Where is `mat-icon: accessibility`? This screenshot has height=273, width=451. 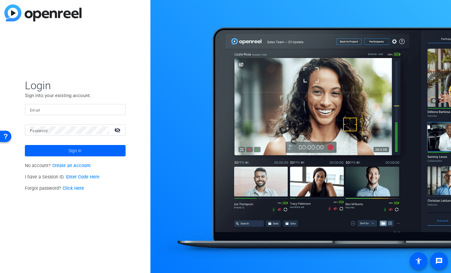 mat-icon: accessibility is located at coordinates (419, 261).